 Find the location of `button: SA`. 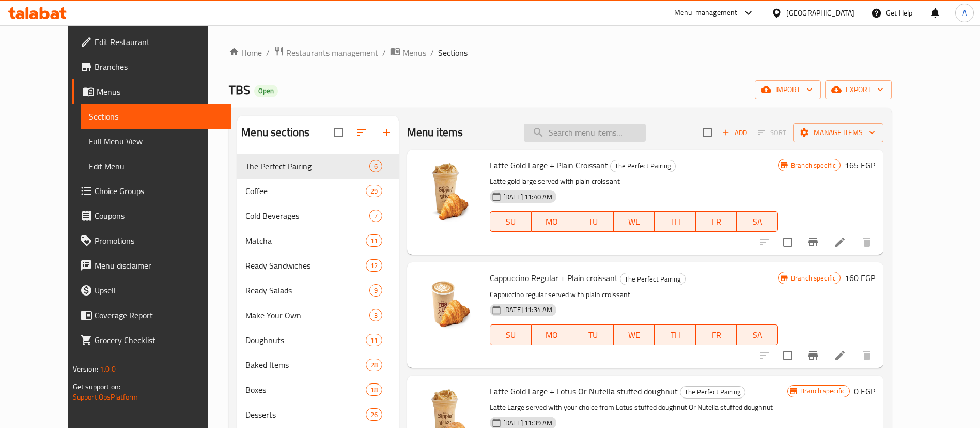

button: SA is located at coordinates (757, 334).